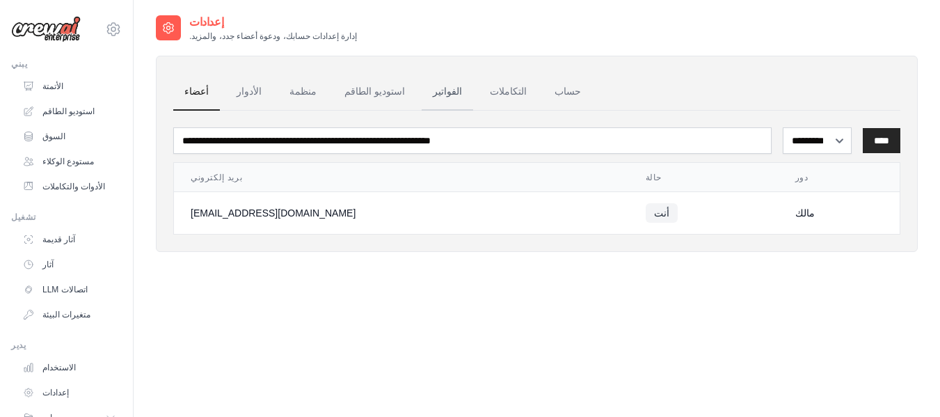 Image resolution: width=940 pixels, height=417 pixels. I want to click on font: آثار, so click(48, 264).